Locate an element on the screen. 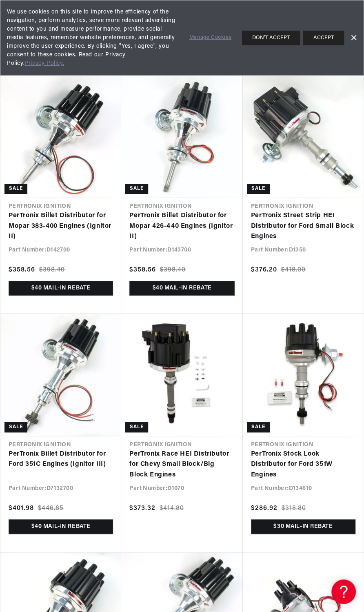 The width and height of the screenshot is (364, 612). button: ACCEPT is located at coordinates (324, 38).